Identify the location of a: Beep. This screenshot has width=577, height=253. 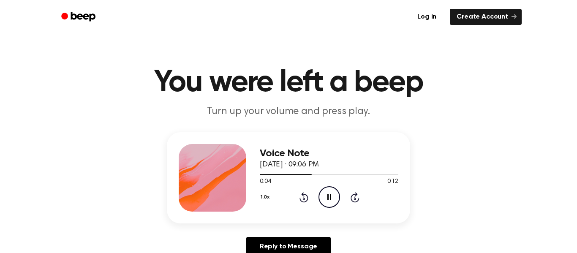
(79, 17).